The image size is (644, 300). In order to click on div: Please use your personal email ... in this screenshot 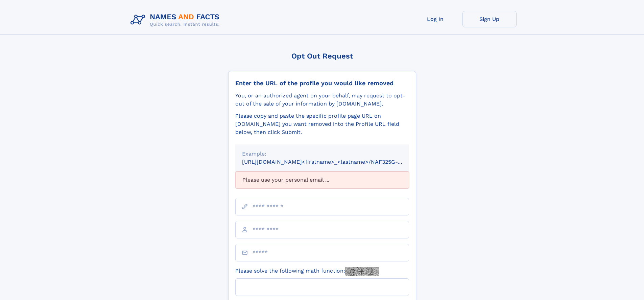, I will do `click(322, 180)`.